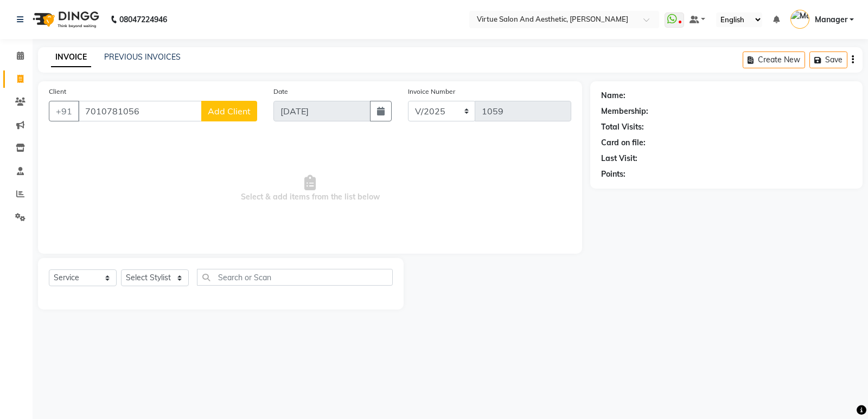  What do you see at coordinates (64, 111) in the screenshot?
I see `button: +91` at bounding box center [64, 111].